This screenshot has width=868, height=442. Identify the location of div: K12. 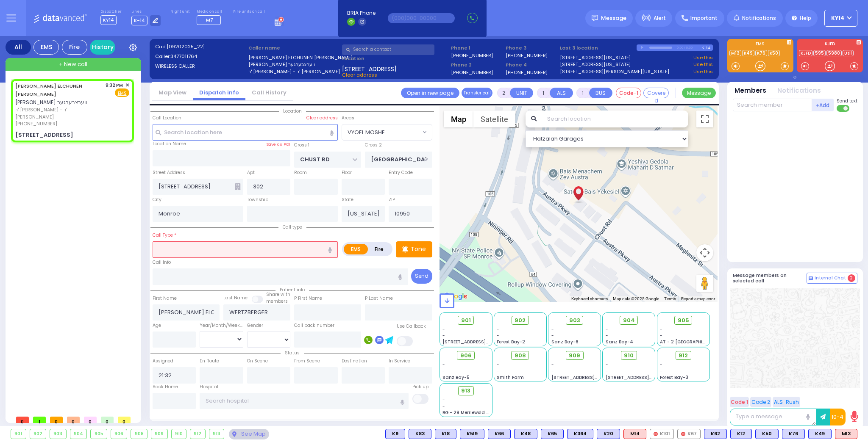
(741, 434).